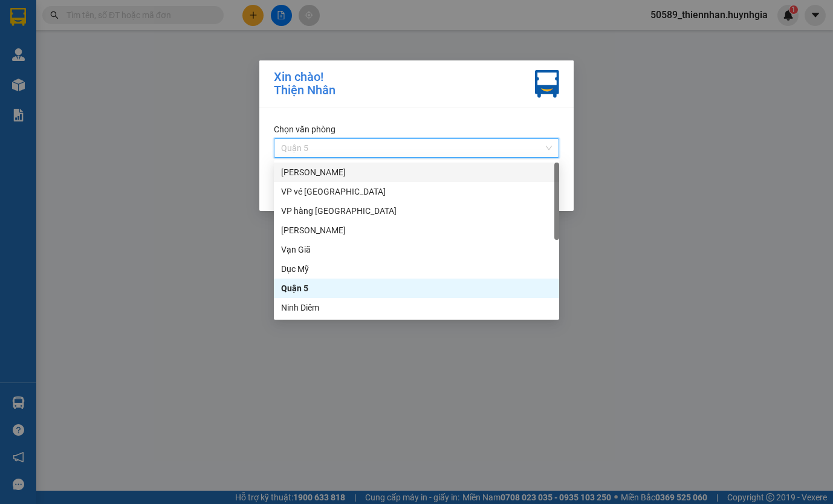 The width and height of the screenshot is (833, 504). I want to click on div: Dục Mỹ, so click(416, 269).